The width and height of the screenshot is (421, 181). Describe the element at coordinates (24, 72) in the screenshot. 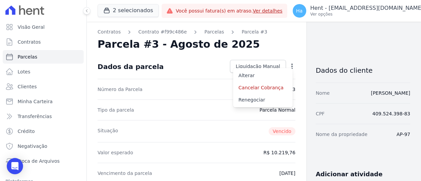

I see `span: Lotes` at that location.